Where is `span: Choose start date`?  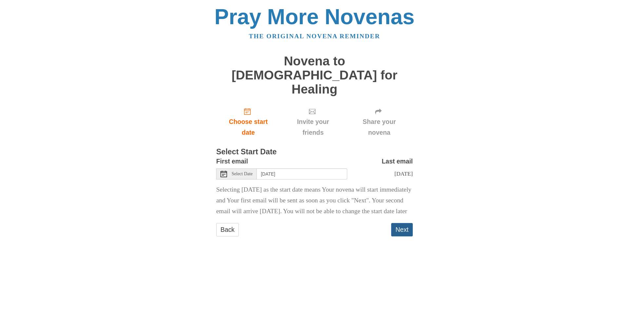 span: Choose start date is located at coordinates (248, 127).